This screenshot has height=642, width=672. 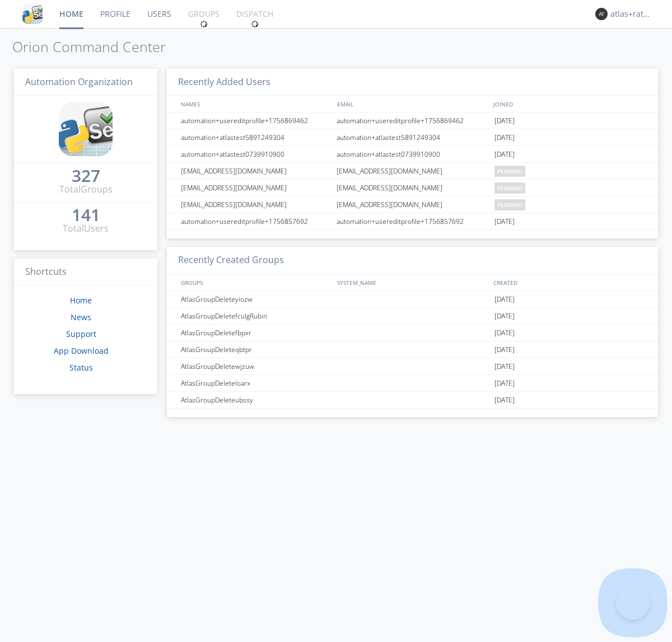 I want to click on div: AtlasGroupDeletefbpxr, so click(x=255, y=332).